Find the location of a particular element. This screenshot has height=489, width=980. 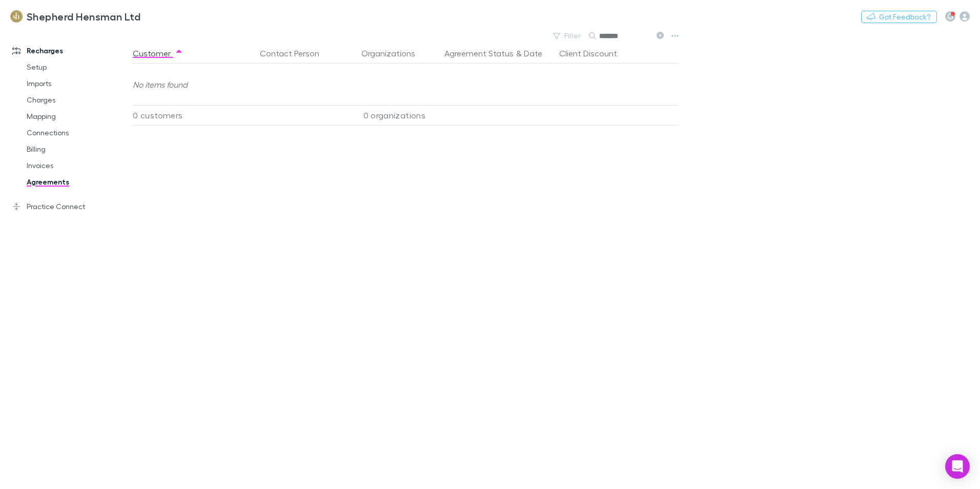

a: Connections is located at coordinates (77, 133).